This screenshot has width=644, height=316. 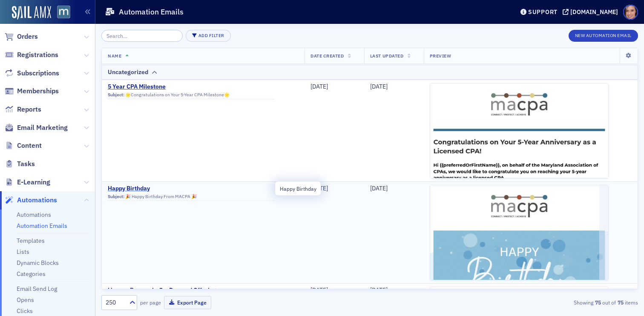 I want to click on input: Search…, so click(x=142, y=36).